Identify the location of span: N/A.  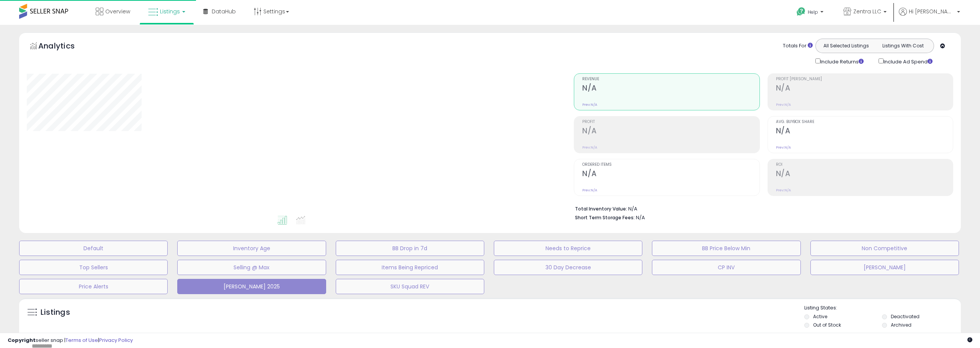
(640, 218).